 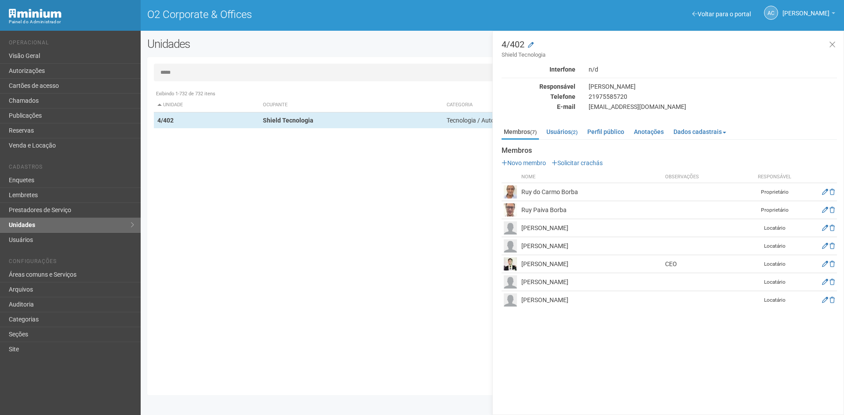 What do you see at coordinates (669, 55) in the screenshot?
I see `small: Shield Tecnologia` at bounding box center [669, 55].